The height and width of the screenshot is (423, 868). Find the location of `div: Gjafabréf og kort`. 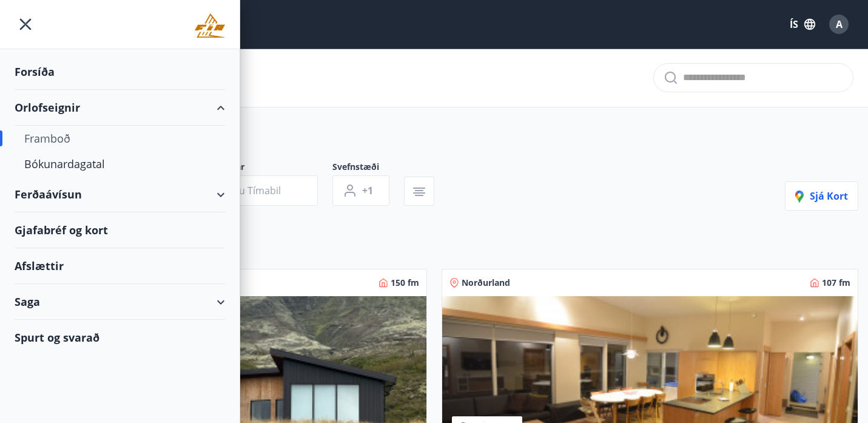

div: Gjafabréf og kort is located at coordinates (119, 230).